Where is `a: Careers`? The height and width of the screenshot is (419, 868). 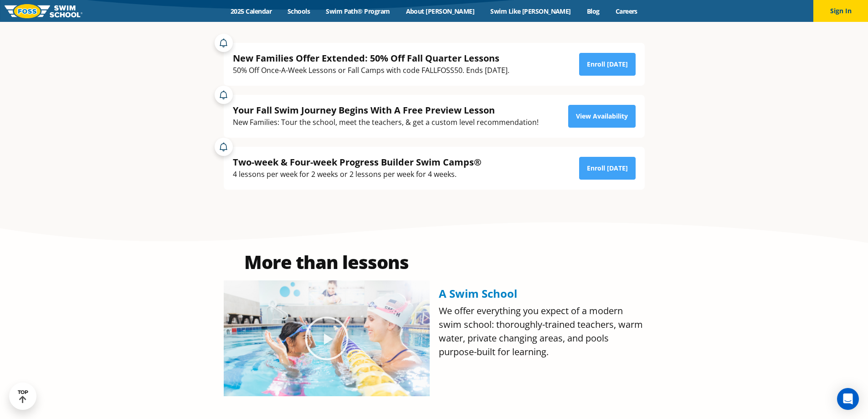
a: Careers is located at coordinates (626, 11).